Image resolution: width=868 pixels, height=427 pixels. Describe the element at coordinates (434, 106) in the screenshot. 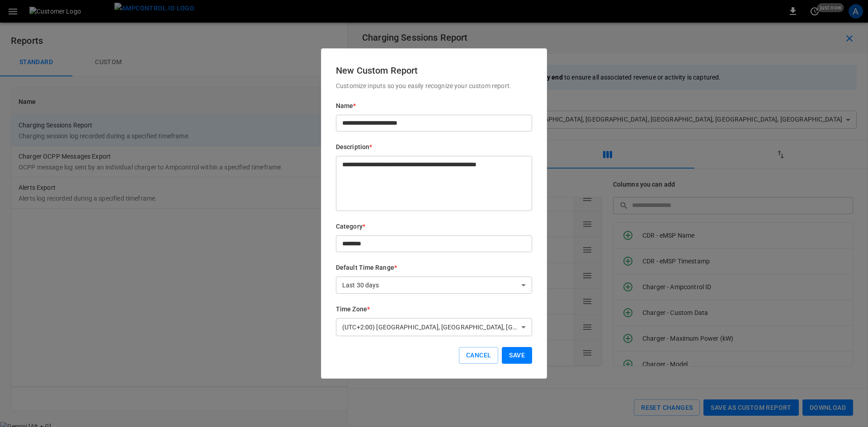

I see `h6: Name` at that location.